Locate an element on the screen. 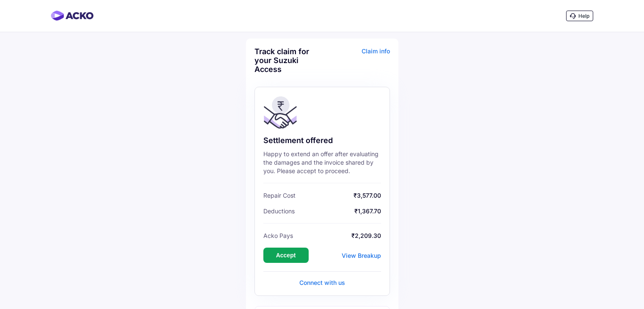  div: Connect with us is located at coordinates (322, 283).